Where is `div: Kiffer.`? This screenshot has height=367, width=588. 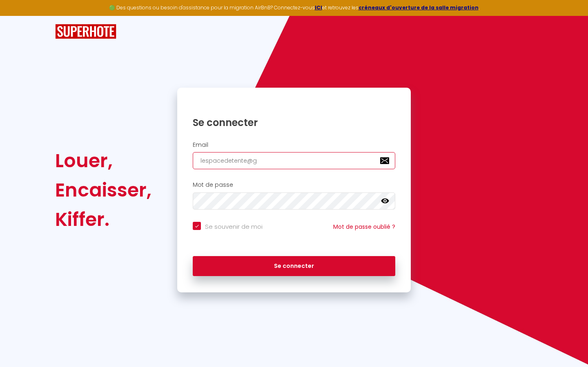 div: Kiffer. is located at coordinates (103, 219).